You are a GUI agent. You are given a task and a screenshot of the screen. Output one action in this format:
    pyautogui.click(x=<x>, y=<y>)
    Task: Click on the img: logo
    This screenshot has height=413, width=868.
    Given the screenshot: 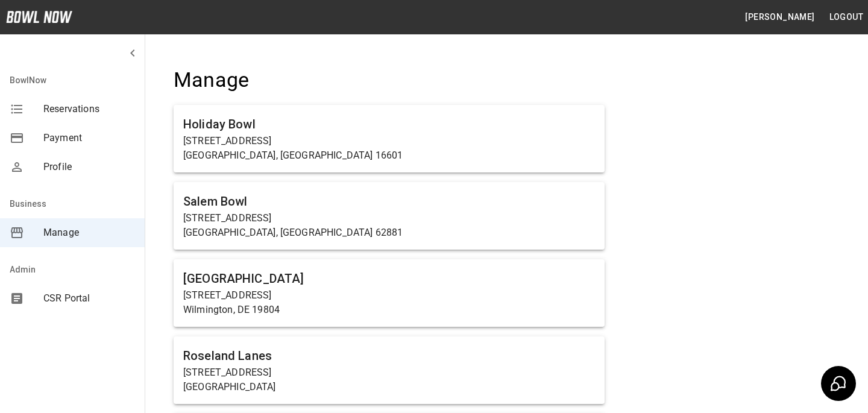 What is the action you would take?
    pyautogui.click(x=39, y=17)
    